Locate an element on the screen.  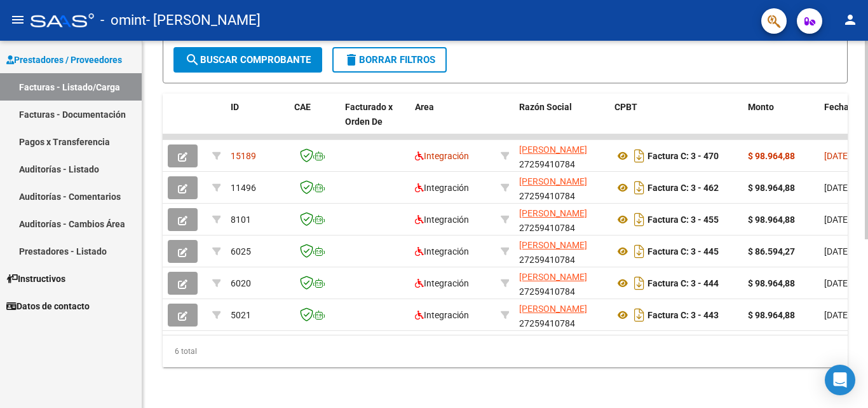
datatable-header-cell: Razón Social is located at coordinates (562, 122).